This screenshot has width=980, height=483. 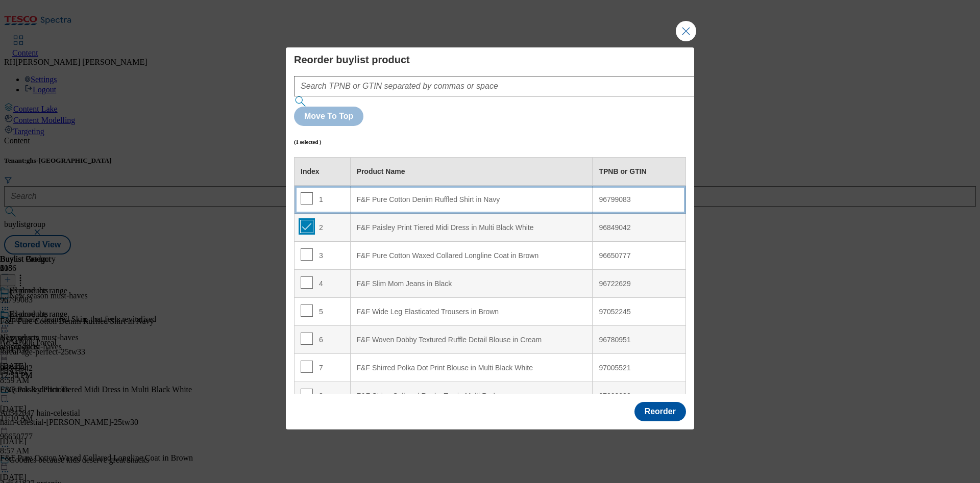 What do you see at coordinates (322, 368) in the screenshot?
I see `div: 7` at bounding box center [322, 368].